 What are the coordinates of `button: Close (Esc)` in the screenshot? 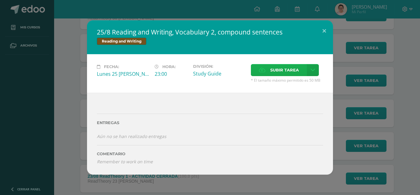 It's located at (324, 31).